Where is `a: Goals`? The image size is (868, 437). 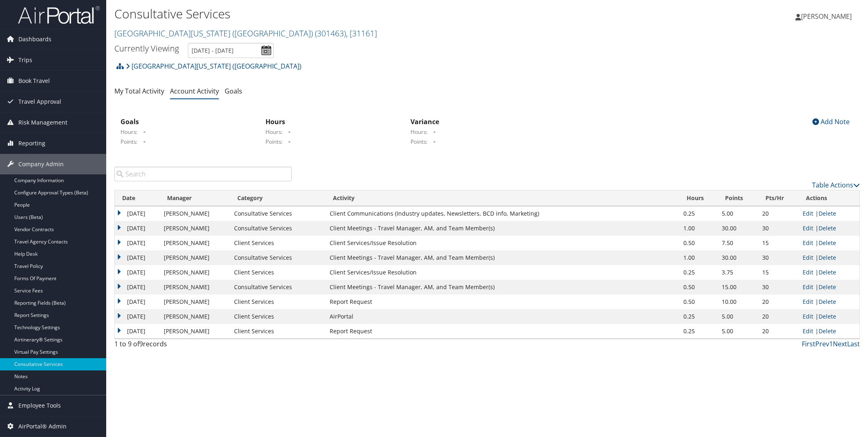 a: Goals is located at coordinates (234, 91).